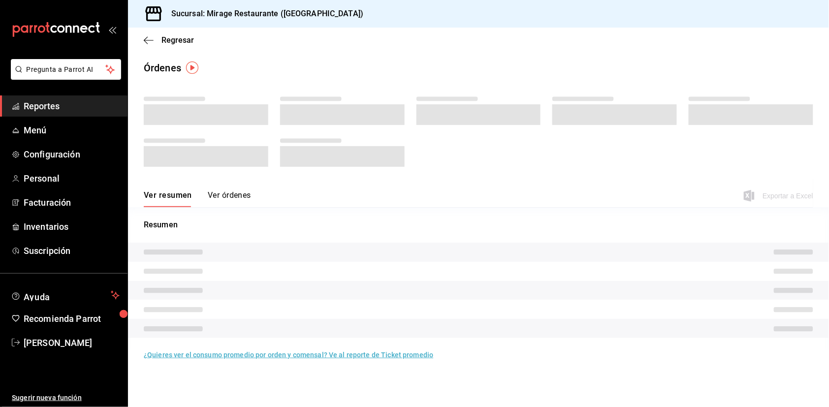 The image size is (829, 407). I want to click on span: Pregunta a Parrot AI, so click(66, 69).